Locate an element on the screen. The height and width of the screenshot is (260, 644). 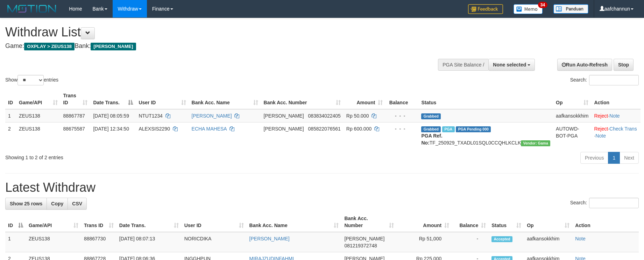
img: Feedback.jpg is located at coordinates (485, 9).